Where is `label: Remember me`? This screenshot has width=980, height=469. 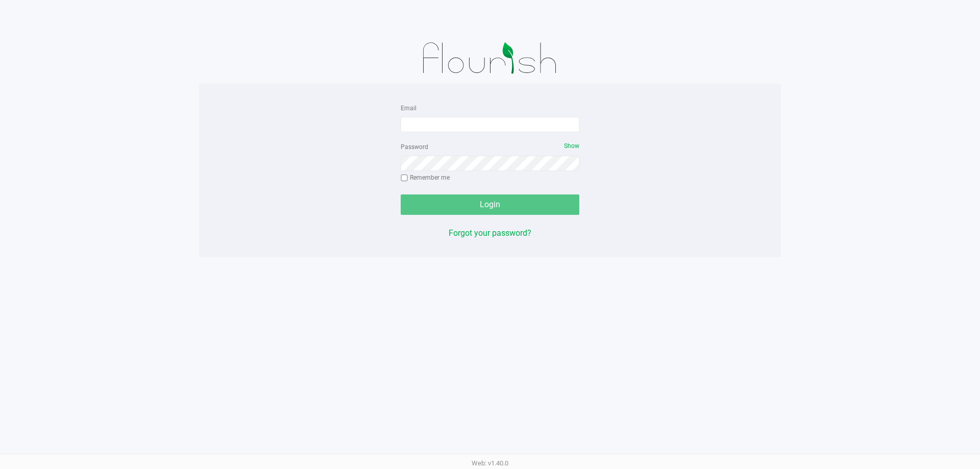
label: Remember me is located at coordinates (425, 178).